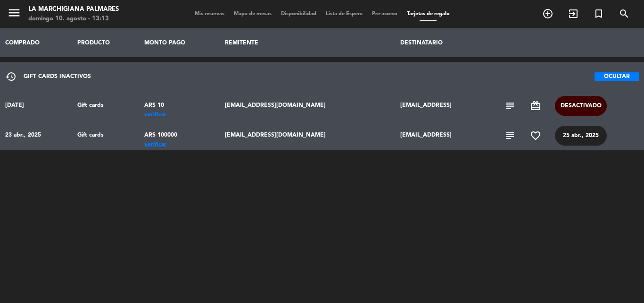 The height and width of the screenshot is (303, 644). Describe the element at coordinates (599, 14) in the screenshot. I see `i: turned_in_not` at that location.